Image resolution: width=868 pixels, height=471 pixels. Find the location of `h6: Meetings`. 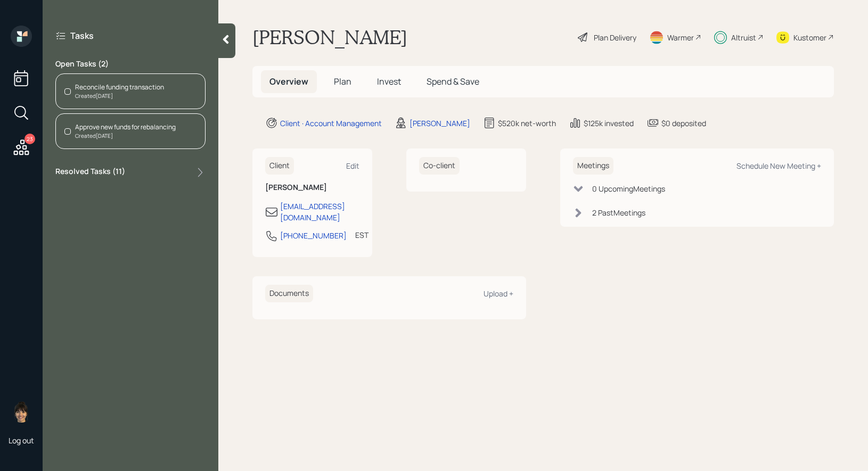

h6: Meetings is located at coordinates (593, 166).